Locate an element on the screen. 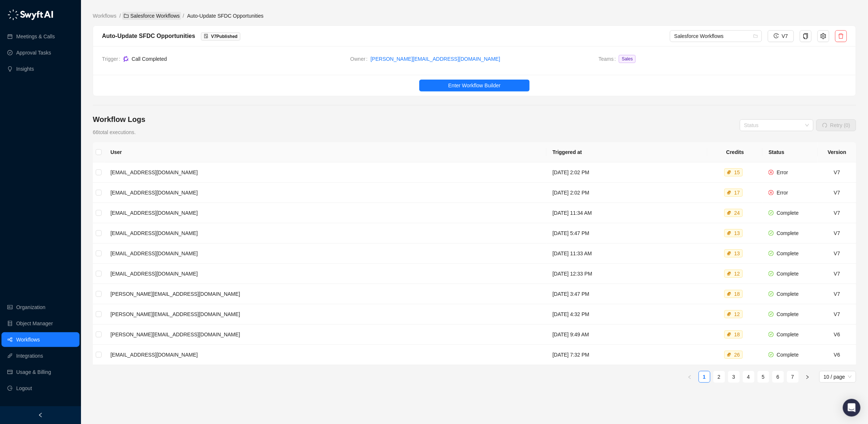  a: Object Manager is located at coordinates (34, 323).